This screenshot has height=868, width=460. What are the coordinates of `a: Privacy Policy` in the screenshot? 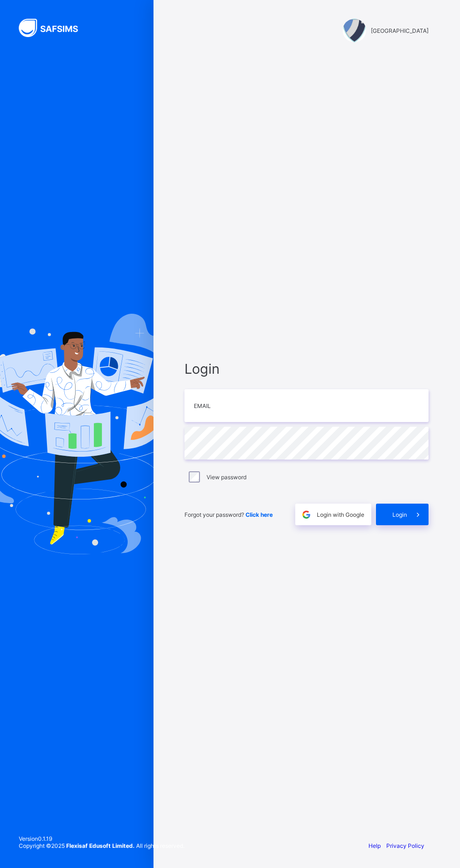 It's located at (405, 846).